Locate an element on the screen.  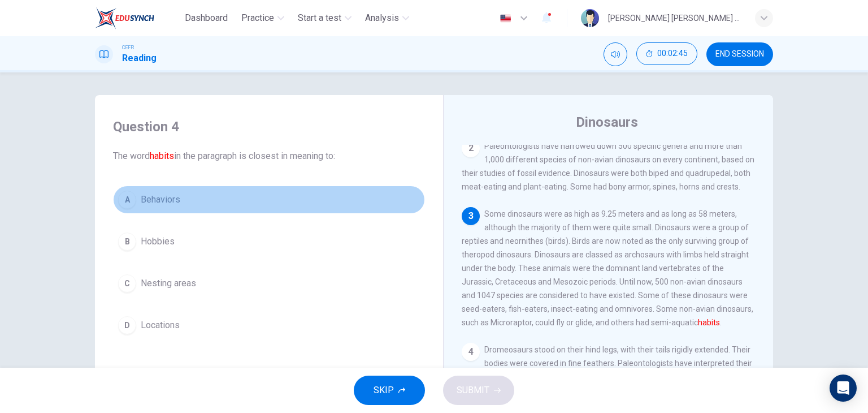
div: B is located at coordinates (127, 241).